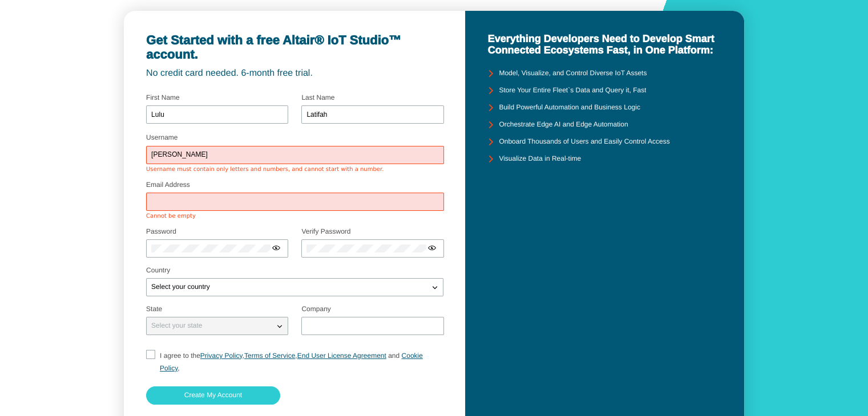  What do you see at coordinates (294, 47) in the screenshot?
I see `unity-typography: Get Started with a free Altair® IoT Studio™ account.` at bounding box center [294, 47].